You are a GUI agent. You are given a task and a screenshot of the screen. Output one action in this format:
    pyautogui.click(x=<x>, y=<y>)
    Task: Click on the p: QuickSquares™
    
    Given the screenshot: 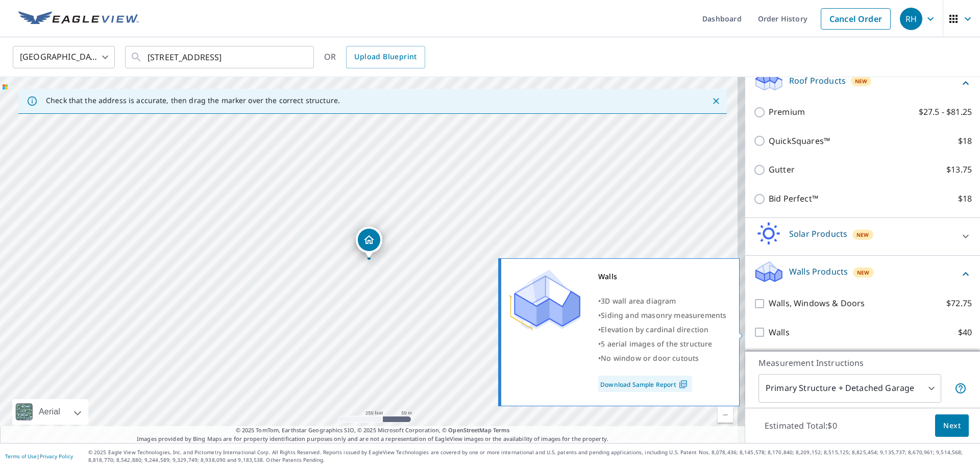 What is the action you would take?
    pyautogui.click(x=799, y=141)
    